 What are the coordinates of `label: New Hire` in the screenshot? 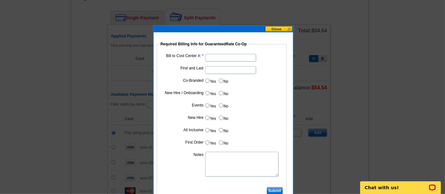 It's located at (182, 117).